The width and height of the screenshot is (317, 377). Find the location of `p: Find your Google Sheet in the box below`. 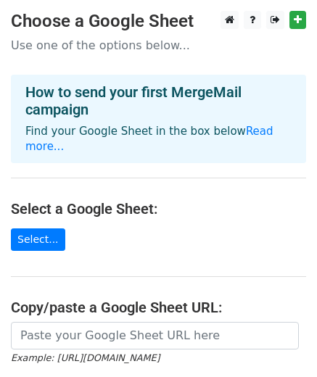

p: Find your Google Sheet in the box below is located at coordinates (158, 139).